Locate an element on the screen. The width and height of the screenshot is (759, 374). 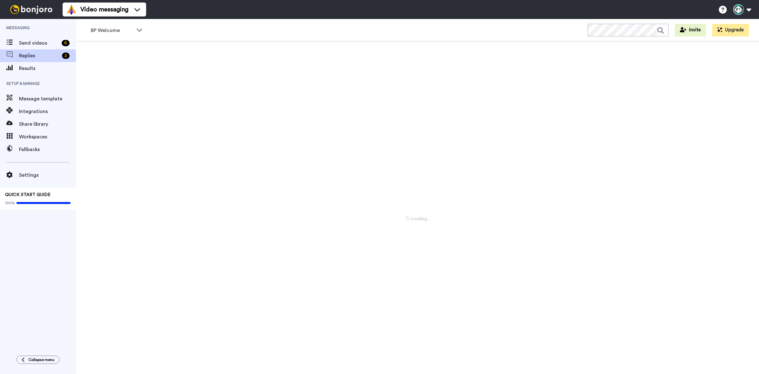
span: 100% is located at coordinates (10, 203).